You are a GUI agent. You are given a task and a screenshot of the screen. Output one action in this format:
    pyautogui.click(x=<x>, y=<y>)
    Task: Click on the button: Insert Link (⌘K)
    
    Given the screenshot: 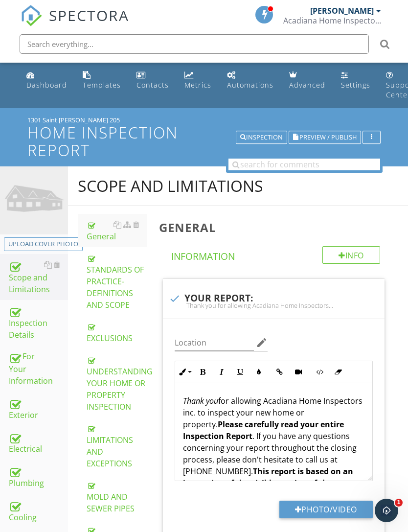 What is the action you would take?
    pyautogui.click(x=280, y=372)
    